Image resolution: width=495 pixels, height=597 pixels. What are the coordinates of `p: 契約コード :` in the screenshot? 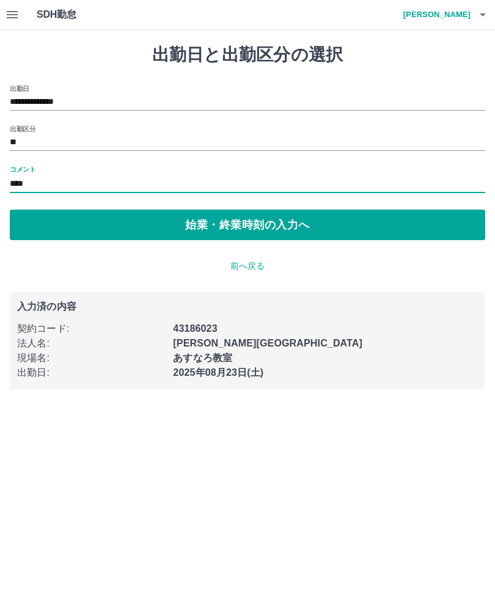 It's located at (91, 329).